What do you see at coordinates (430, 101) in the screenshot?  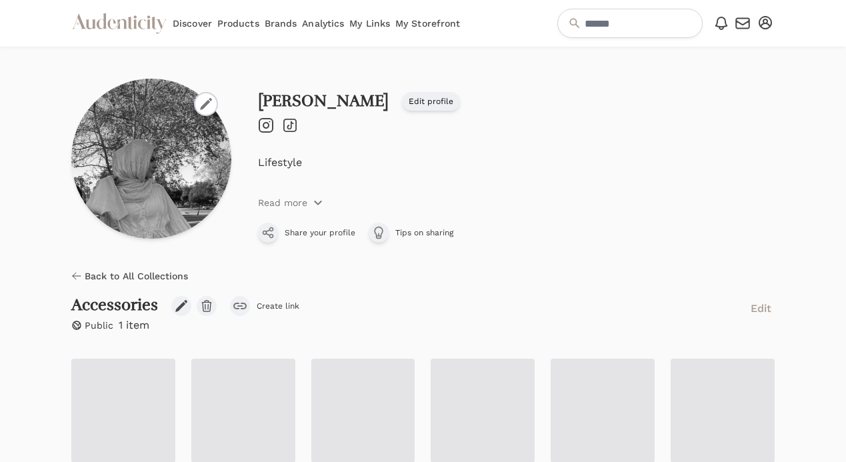 I see `a: Edit profile` at bounding box center [430, 101].